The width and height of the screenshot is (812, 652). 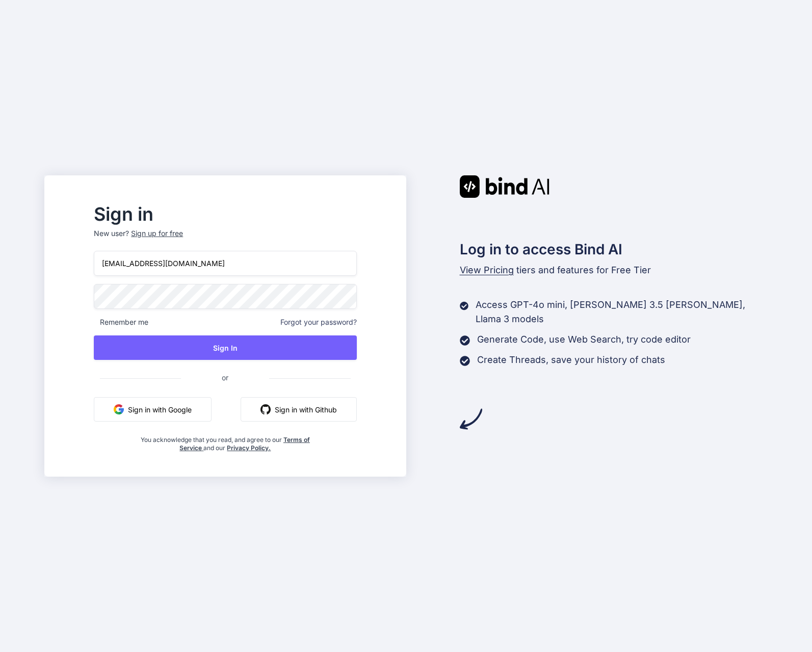 What do you see at coordinates (225, 214) in the screenshot?
I see `h2: Sign in` at bounding box center [225, 214].